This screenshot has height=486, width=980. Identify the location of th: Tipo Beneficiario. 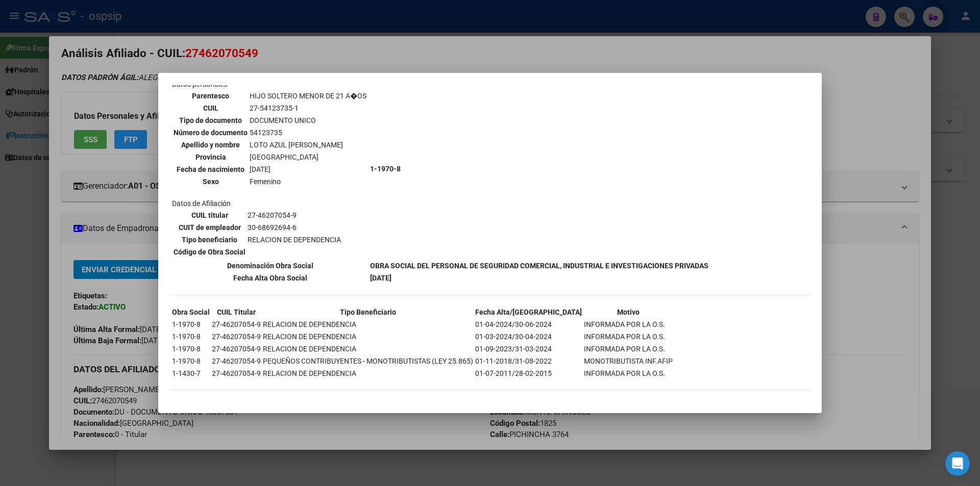
(368, 312).